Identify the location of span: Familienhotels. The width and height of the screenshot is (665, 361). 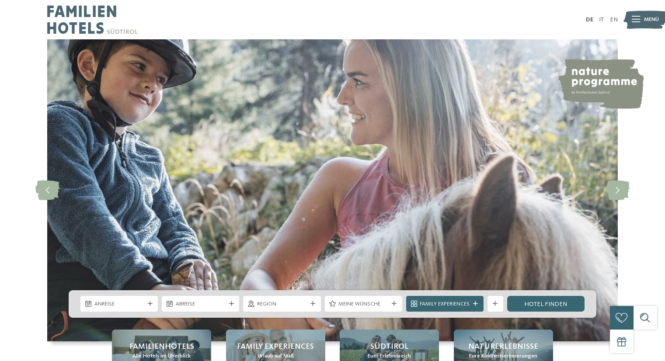
(162, 347).